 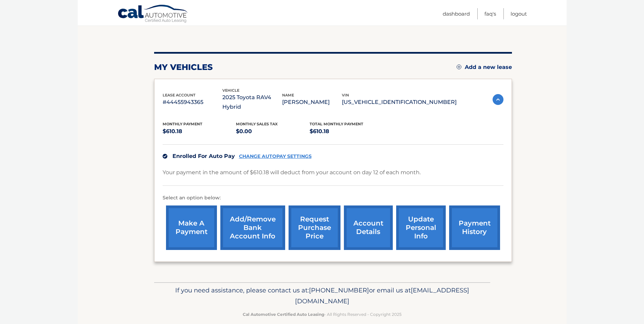 I want to click on a: account details, so click(x=368, y=228).